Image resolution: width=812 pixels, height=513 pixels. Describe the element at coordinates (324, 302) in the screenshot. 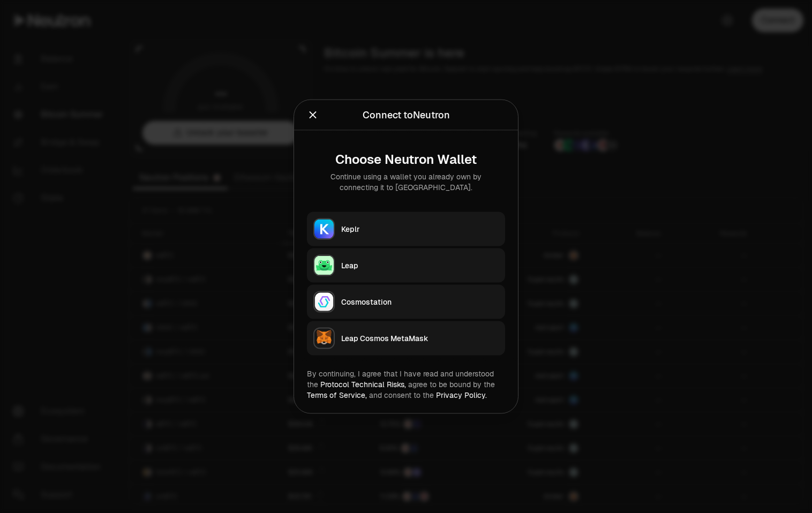

I see `img: Cosmostation` at that location.